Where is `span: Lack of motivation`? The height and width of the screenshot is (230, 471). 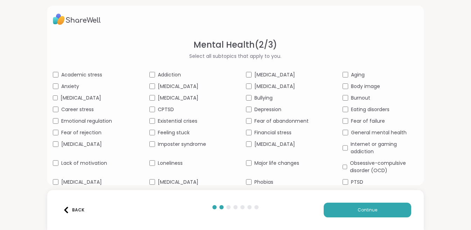 span: Lack of motivation is located at coordinates (84, 163).